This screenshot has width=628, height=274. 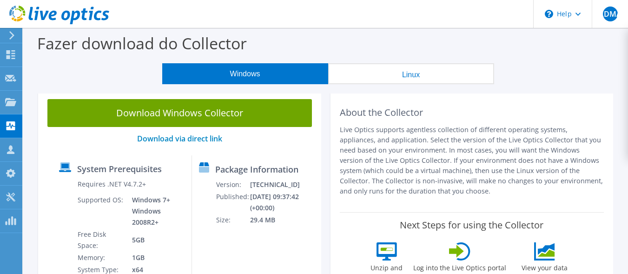 I want to click on span: ALDMAT, so click(x=610, y=14).